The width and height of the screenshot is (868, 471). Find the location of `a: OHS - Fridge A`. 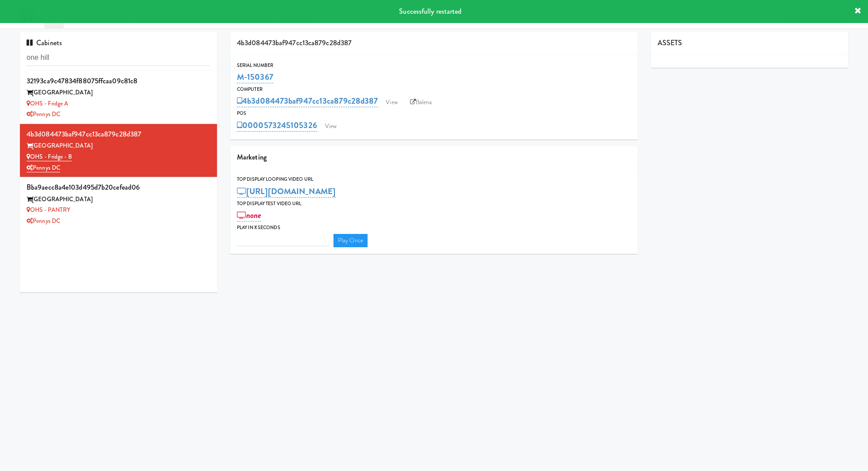

a: OHS - Fridge A is located at coordinates (47, 103).